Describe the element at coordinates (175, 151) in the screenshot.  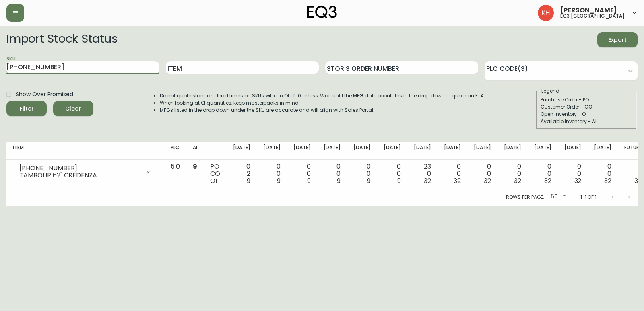
I see `th: PLC` at that location.